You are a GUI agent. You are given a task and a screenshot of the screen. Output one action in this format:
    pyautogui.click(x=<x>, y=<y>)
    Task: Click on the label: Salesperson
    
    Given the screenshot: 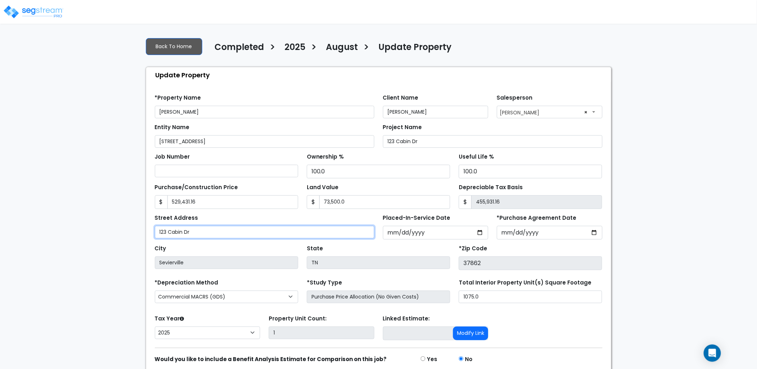 What is the action you would take?
    pyautogui.click(x=515, y=98)
    